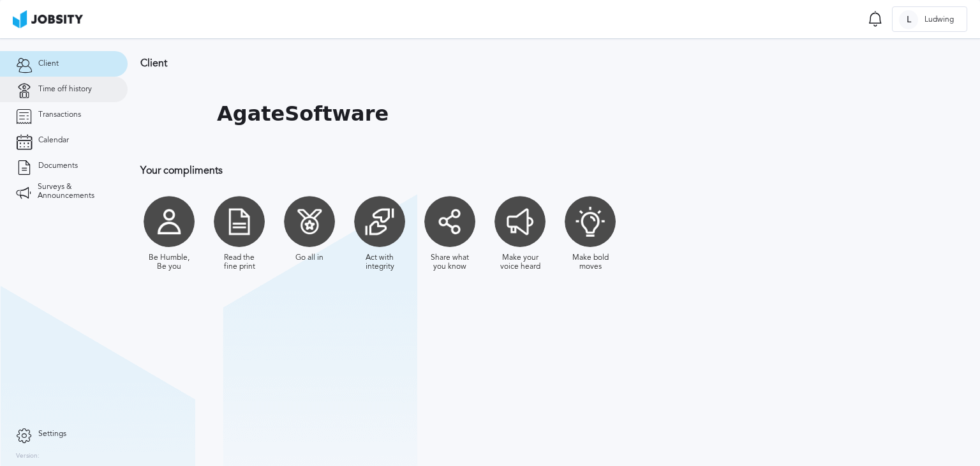  I want to click on h3: Client, so click(486, 63).